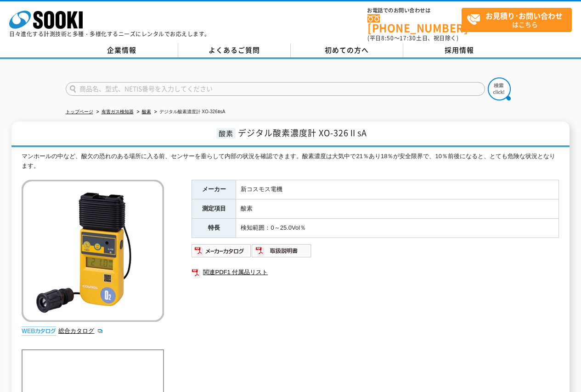 This screenshot has width=581, height=392. Describe the element at coordinates (117, 111) in the screenshot. I see `a: 有害ガス検知器` at that location.